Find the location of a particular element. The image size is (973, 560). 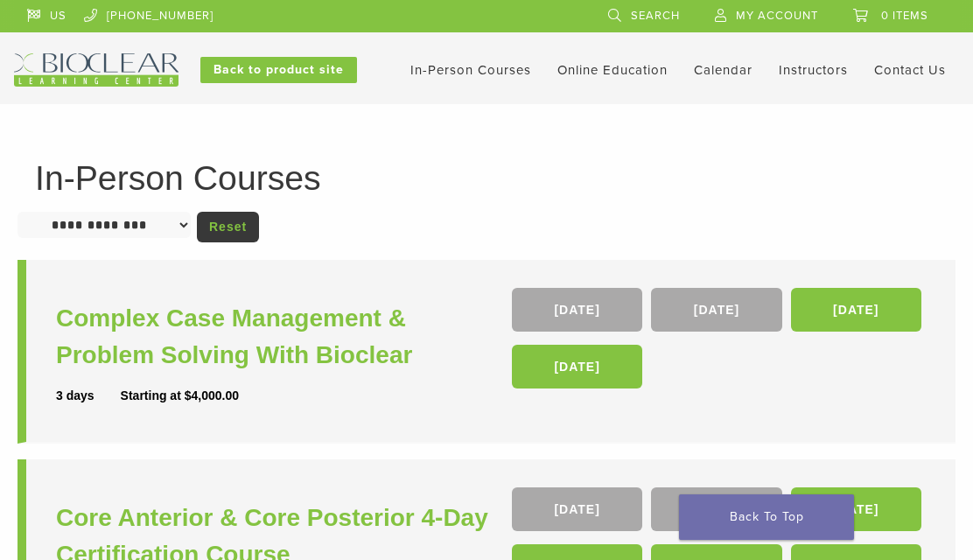

a: Reset is located at coordinates (227, 226).